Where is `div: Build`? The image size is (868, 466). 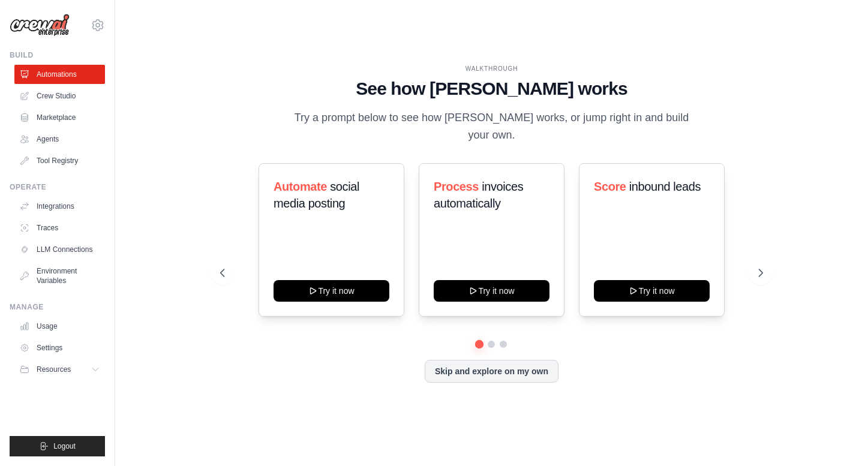 div: Build is located at coordinates (57, 55).